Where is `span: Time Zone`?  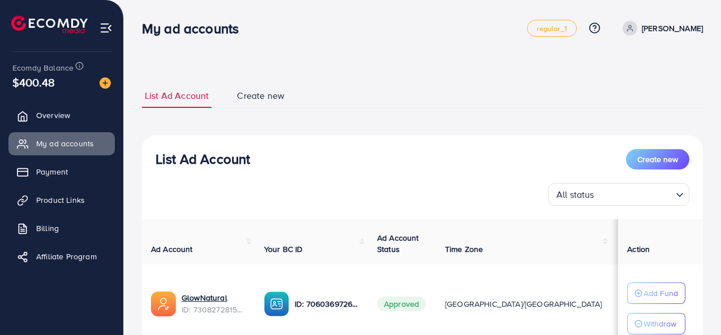 span: Time Zone is located at coordinates (464, 249).